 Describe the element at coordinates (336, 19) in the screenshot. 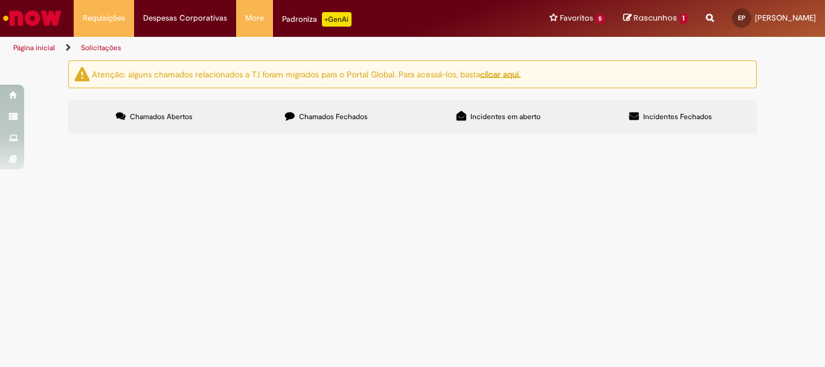

I see `p: +GenAi` at that location.